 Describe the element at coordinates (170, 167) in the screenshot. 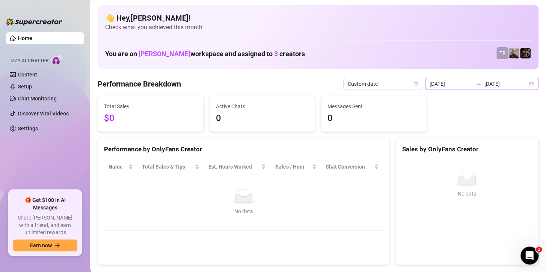

I see `th: Total Sales & Tips` at that location.